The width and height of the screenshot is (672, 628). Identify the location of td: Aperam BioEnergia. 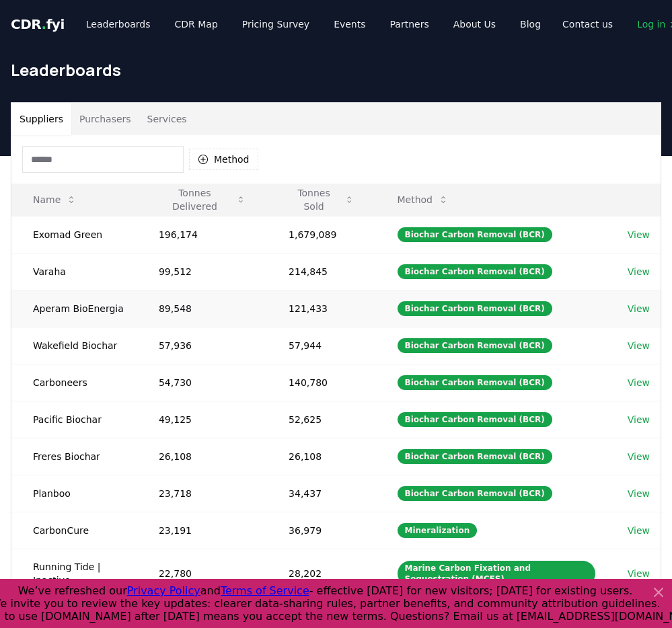
(74, 308).